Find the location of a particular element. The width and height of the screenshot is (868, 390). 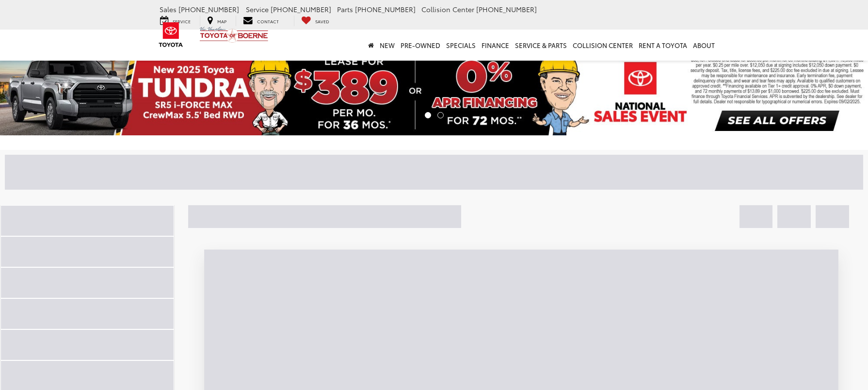

span: Saved is located at coordinates (322, 21).